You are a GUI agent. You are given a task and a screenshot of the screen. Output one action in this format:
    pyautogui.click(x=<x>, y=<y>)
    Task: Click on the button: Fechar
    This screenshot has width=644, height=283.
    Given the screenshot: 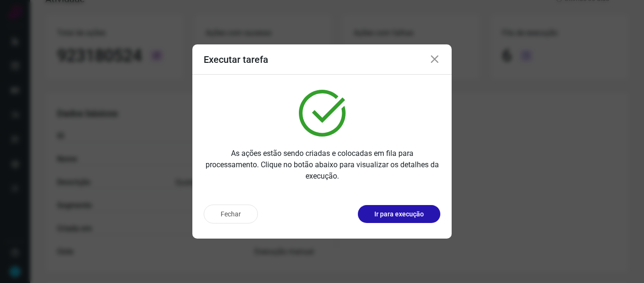 What is the action you would take?
    pyautogui.click(x=231, y=214)
    